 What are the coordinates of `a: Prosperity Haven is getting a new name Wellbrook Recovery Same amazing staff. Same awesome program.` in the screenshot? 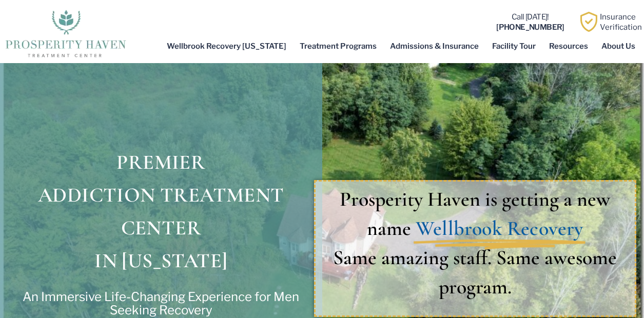 It's located at (475, 243).